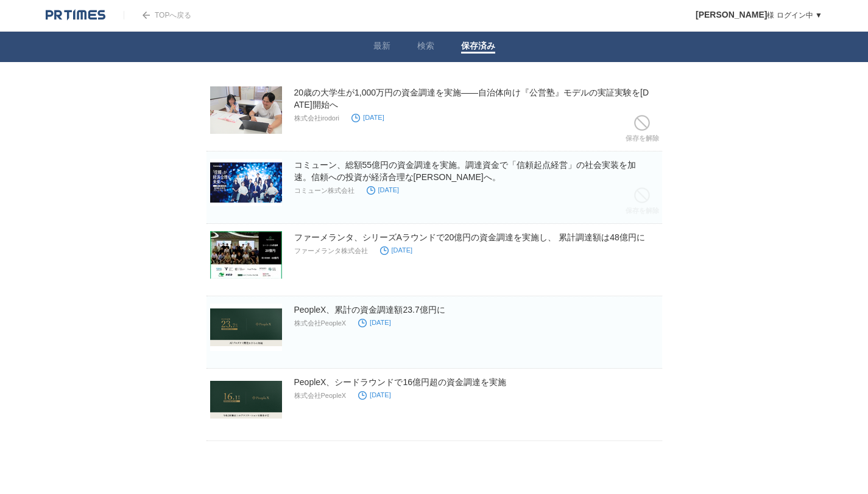 Image resolution: width=868 pixels, height=494 pixels. Describe the element at coordinates (470, 237) in the screenshot. I see `a: ファーメランタ、シリーズAラウンドで20億円の資金調達を実施し、 累計調達額は48億円に` at that location.